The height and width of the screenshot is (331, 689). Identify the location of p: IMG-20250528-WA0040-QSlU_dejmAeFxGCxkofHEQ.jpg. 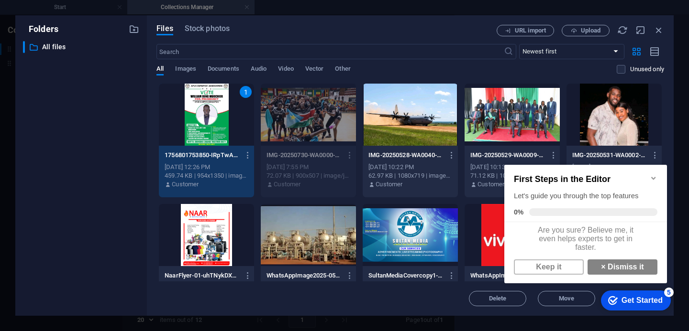
(405, 155).